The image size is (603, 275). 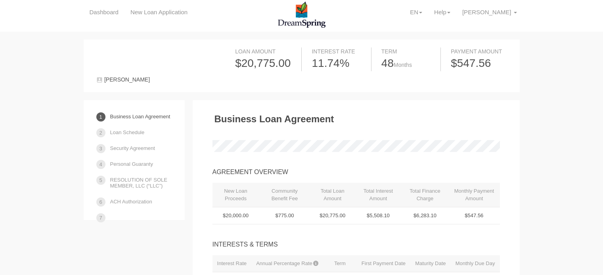 I want to click on td: $20,775.00, so click(x=332, y=216).